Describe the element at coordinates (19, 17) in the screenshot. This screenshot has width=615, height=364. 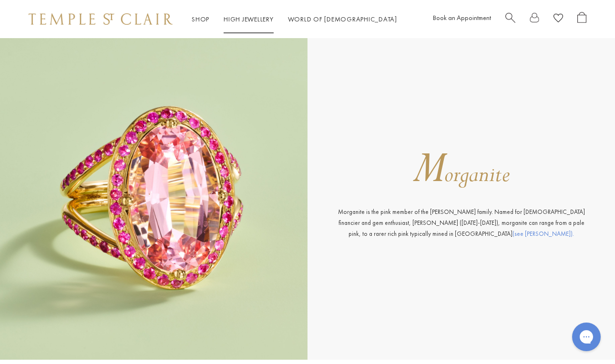
I see `button: Gorgias live chat` at that location.